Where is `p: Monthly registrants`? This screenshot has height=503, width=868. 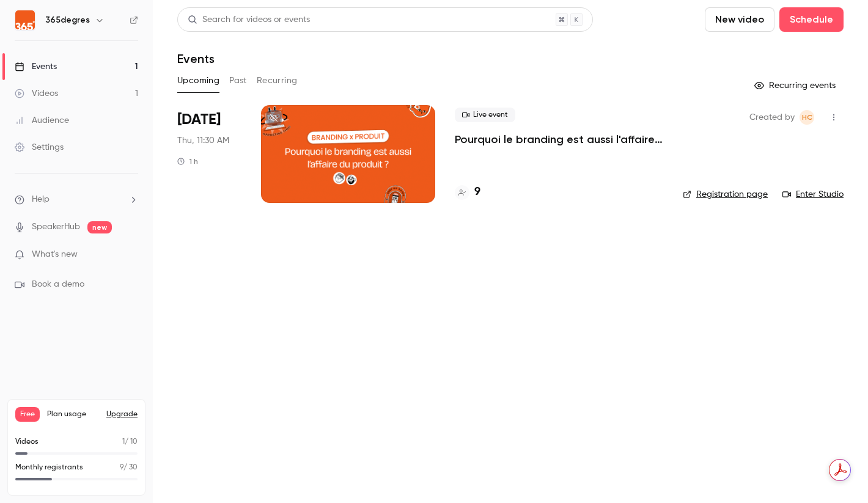
p: Monthly registrants is located at coordinates (48, 467).